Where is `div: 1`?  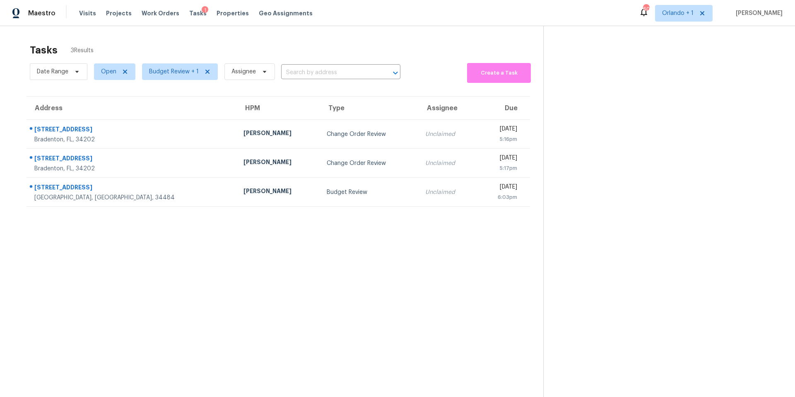
div: 1 is located at coordinates (205, 10).